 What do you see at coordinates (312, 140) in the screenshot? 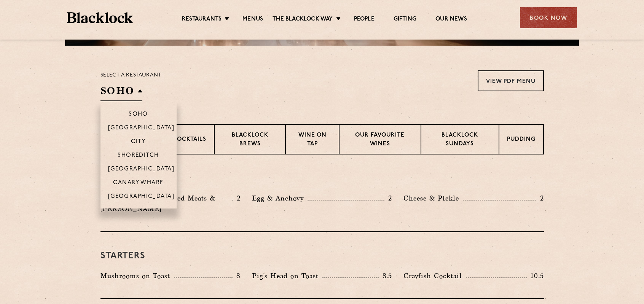
I see `p: Wine on Tap` at bounding box center [312, 140].